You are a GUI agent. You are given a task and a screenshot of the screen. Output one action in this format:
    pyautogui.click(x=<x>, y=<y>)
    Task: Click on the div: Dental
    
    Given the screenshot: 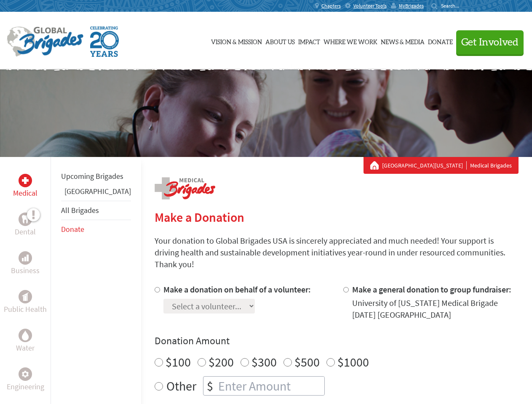 What is the action you would take?
    pyautogui.click(x=25, y=219)
    